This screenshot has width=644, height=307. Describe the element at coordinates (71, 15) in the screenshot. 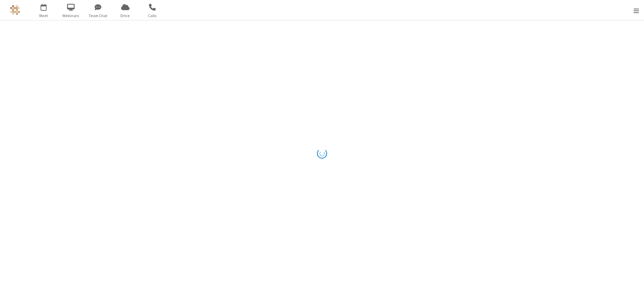

I see `span: Webinars` at that location.